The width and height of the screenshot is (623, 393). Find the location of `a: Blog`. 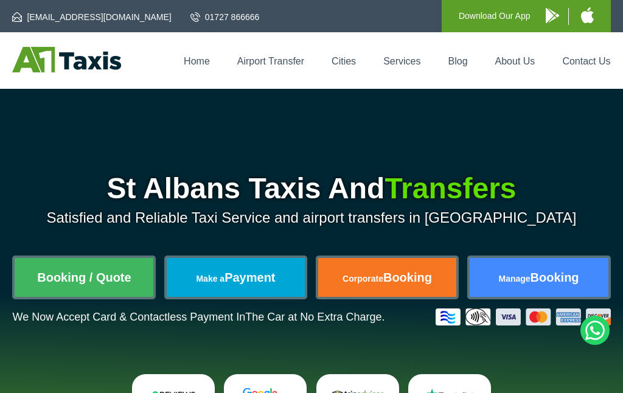

a: Blog is located at coordinates (458, 61).